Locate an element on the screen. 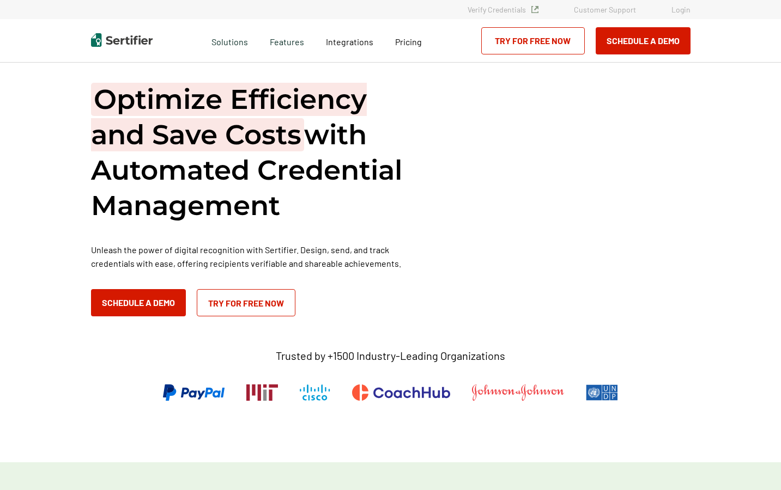 The image size is (781, 490). span: Solutions is located at coordinates (229, 40).